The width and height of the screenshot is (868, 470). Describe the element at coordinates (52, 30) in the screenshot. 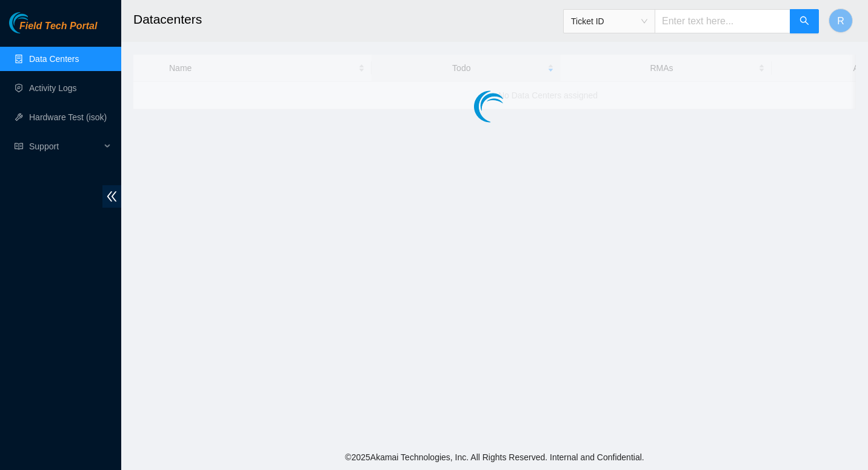

I see `a: Akamai TechnologiesField Tech Portal` at that location.